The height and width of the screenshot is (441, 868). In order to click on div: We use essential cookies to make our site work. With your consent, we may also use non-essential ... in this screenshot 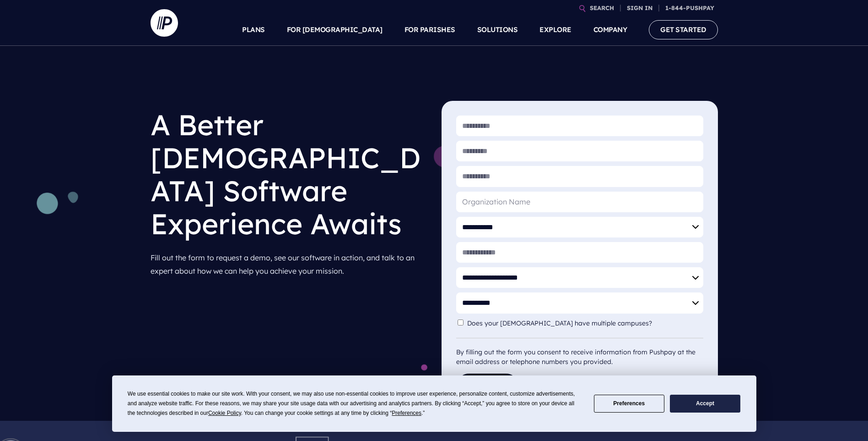, I will do `click(355, 403)`.